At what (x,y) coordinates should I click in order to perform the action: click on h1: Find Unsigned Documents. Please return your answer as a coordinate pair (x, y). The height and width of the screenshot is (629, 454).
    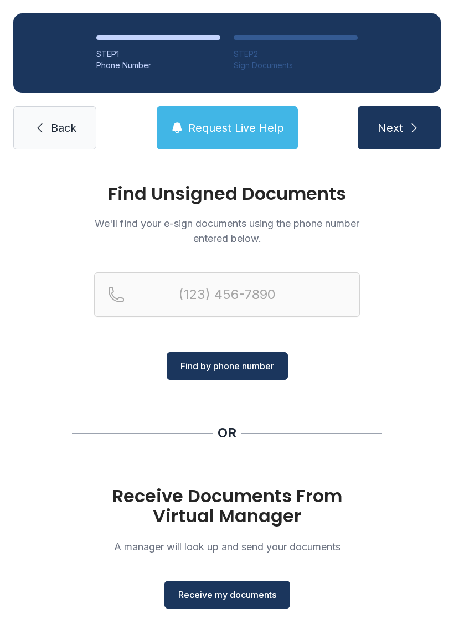
    Looking at the image, I should click on (227, 194).